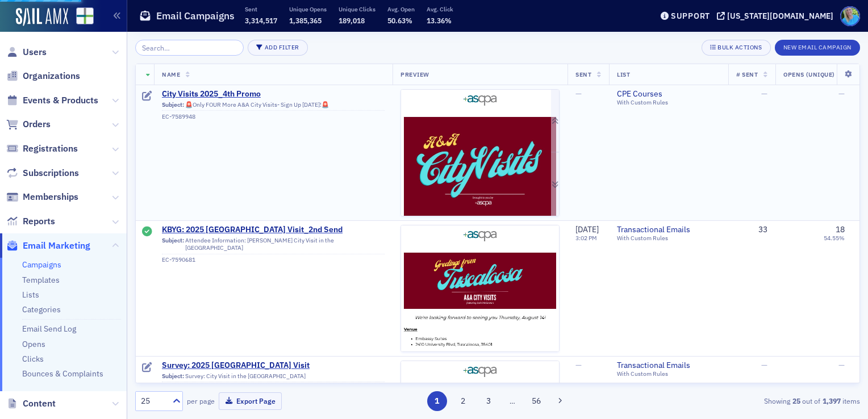  I want to click on a: Lists, so click(30, 294).